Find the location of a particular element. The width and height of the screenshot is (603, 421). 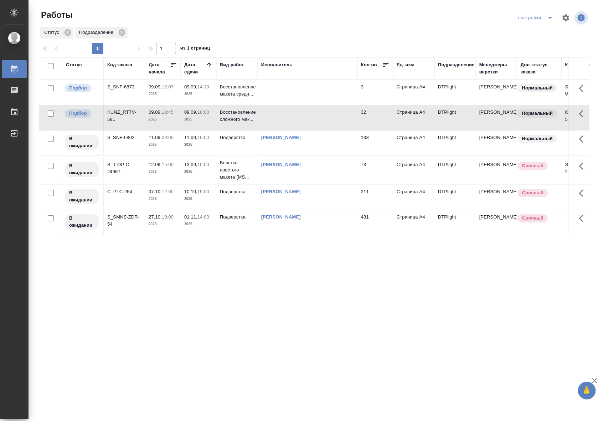

div: S_SNF-6802 is located at coordinates (124, 138).